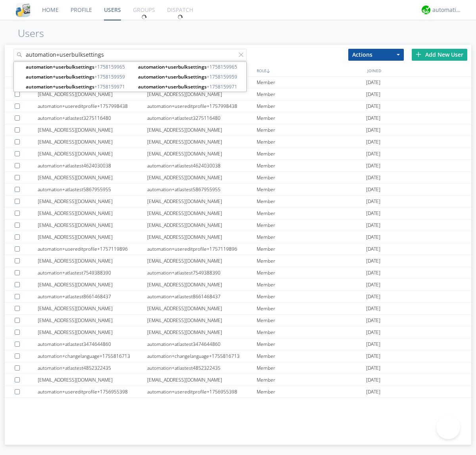  I want to click on div: automation+usereditprofile+1757119896, so click(92, 249).